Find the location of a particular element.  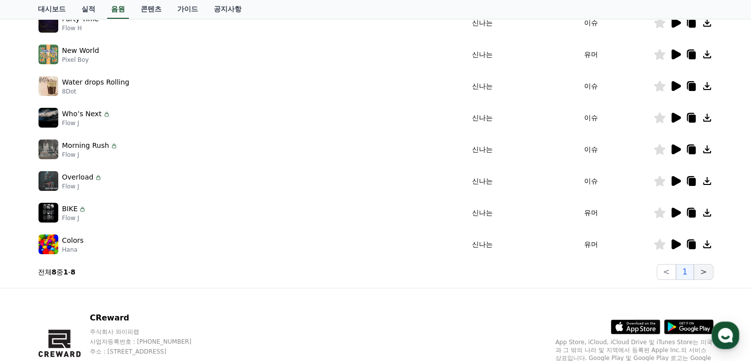

span: 홈 is located at coordinates (34, 297).